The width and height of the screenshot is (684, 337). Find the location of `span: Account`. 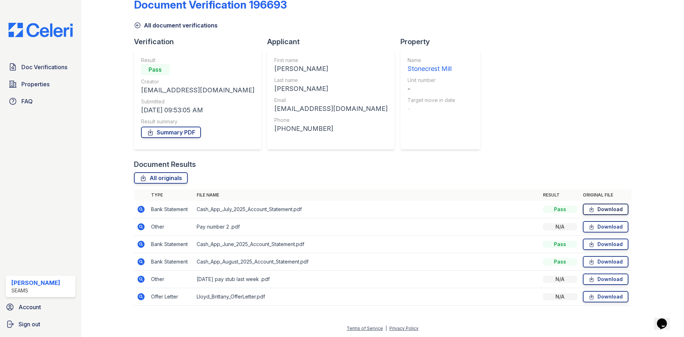

span: Account is located at coordinates (30, 307).